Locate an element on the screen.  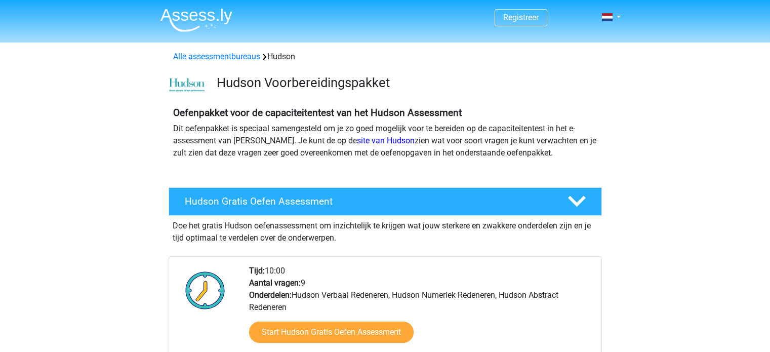
a: Registreer is located at coordinates (521, 17).